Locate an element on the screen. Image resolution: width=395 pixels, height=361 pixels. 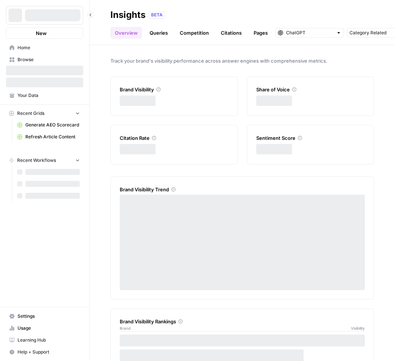
a: Browse is located at coordinates (44, 60).